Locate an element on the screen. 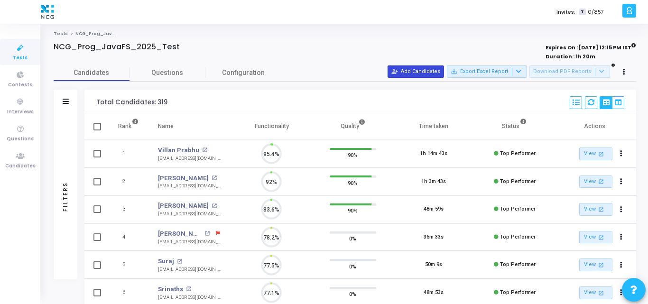 The height and width of the screenshot is (304, 648). th: Quality is located at coordinates (353, 127).